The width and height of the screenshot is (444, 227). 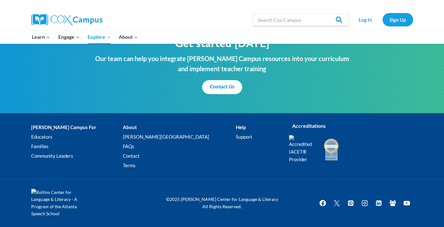 What do you see at coordinates (179, 147) in the screenshot?
I see `a: FAQs` at bounding box center [179, 147].